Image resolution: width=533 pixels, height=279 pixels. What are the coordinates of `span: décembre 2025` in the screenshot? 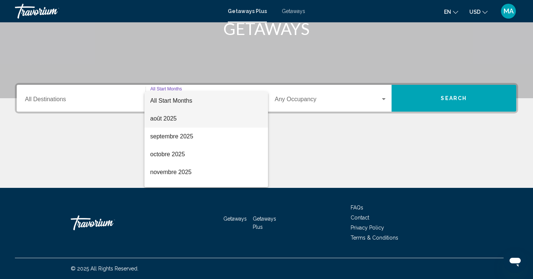 It's located at (206, 190).